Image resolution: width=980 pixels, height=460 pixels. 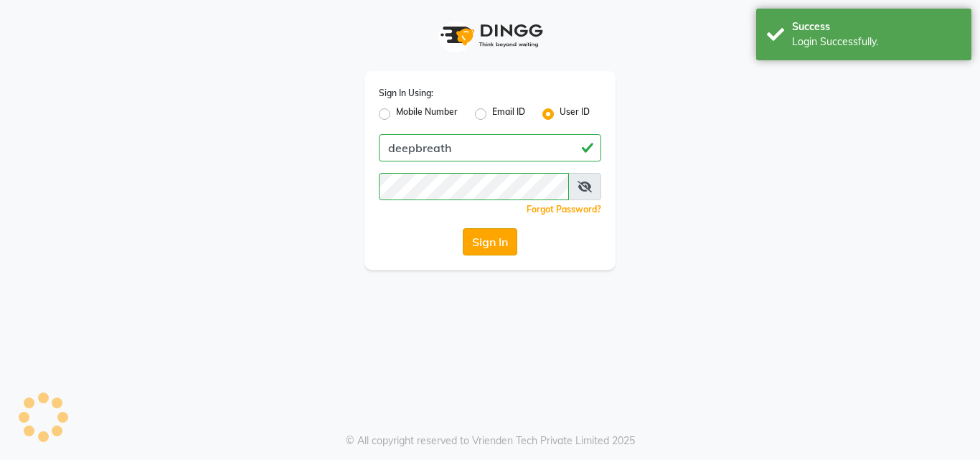 I want to click on div: Login Successfully., so click(x=876, y=42).